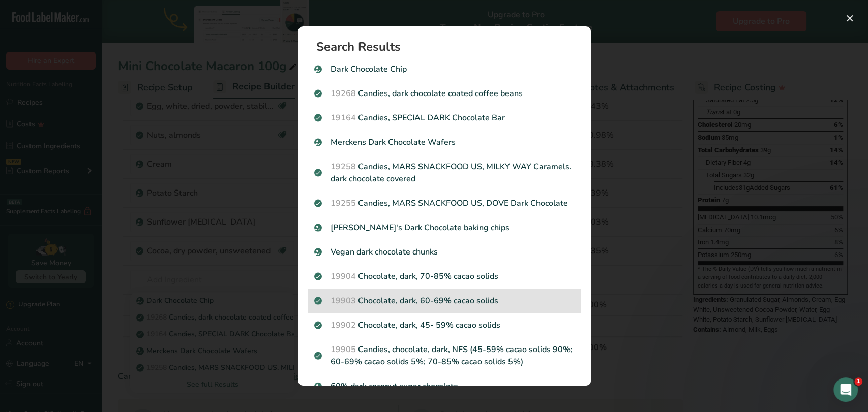 Image resolution: width=868 pixels, height=412 pixels. Describe the element at coordinates (444, 325) in the screenshot. I see `p: Chocolate, dark, 45- 59% cacao solids` at that location.